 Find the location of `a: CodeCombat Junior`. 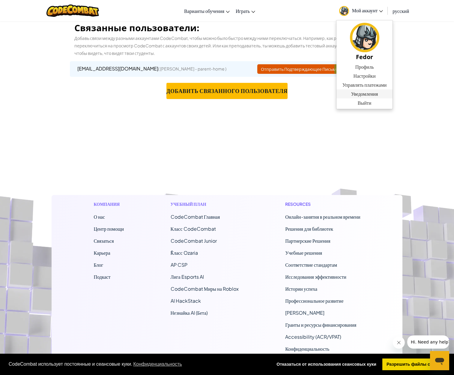

a: CodeCombat Junior is located at coordinates (194, 241).